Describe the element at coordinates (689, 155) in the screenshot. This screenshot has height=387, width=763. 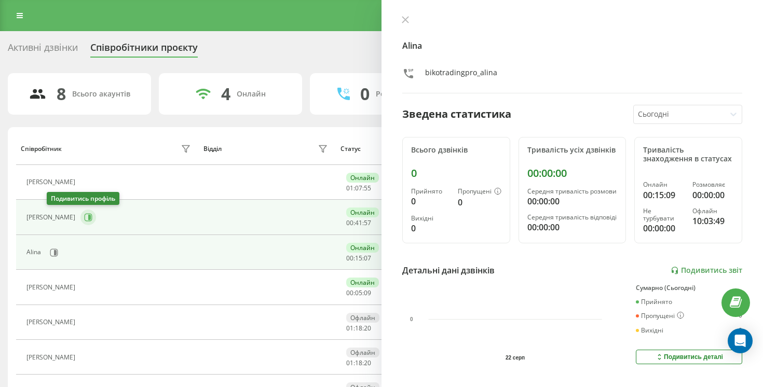
I see `div: Тривалість знаходження в статусах` at that location.